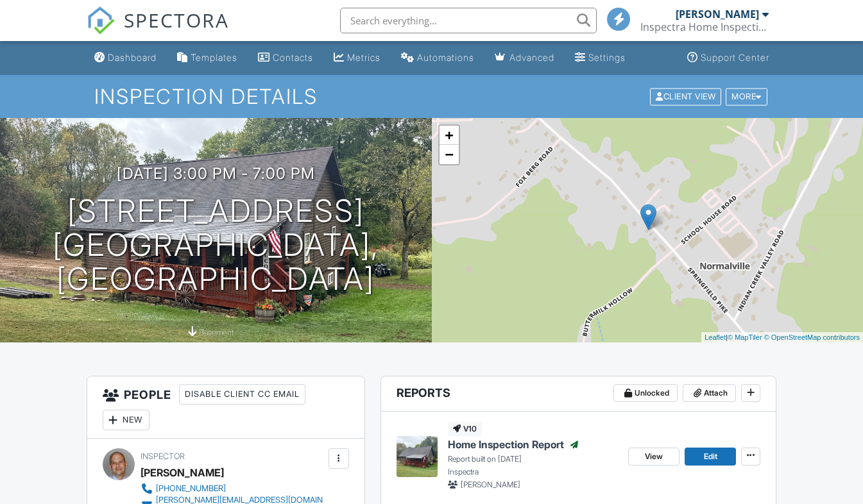  Describe the element at coordinates (600, 57) in the screenshot. I see `a: Settings` at that location.